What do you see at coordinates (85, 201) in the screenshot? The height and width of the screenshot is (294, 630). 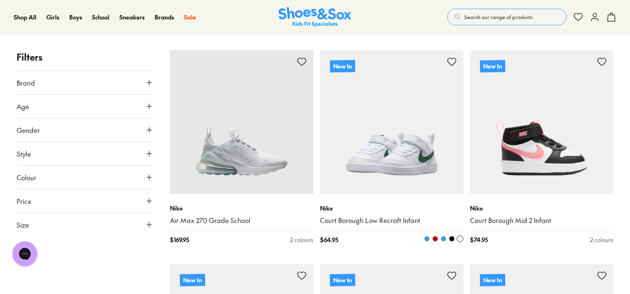 I see `button: Price` at bounding box center [85, 201].